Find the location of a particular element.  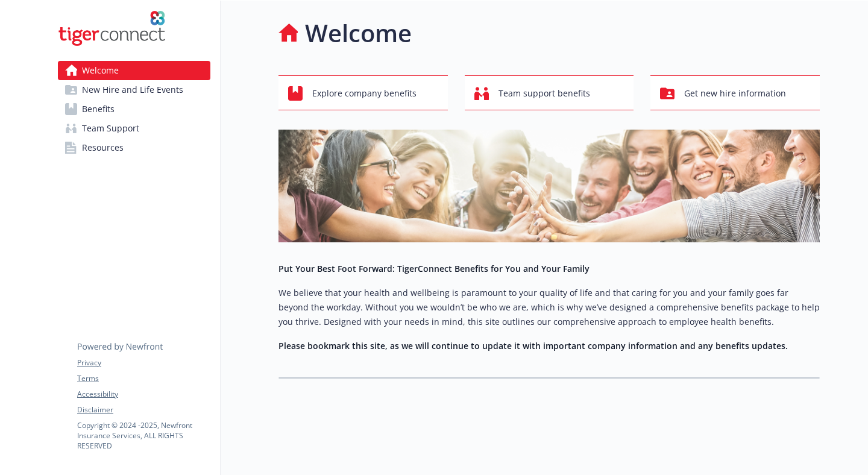

a: Welcome is located at coordinates (134, 70).